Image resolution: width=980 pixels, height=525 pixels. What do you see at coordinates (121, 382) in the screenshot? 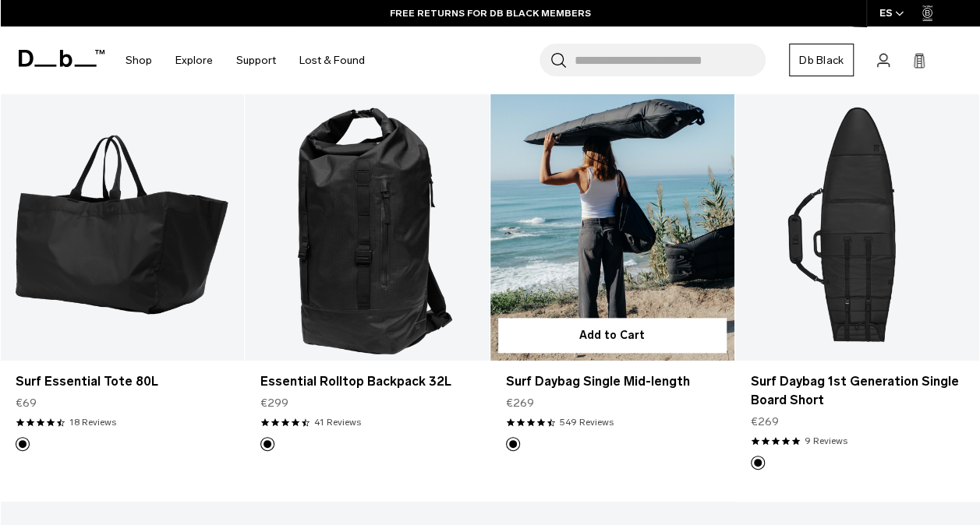
I see `a: Surf Essential Tote 80L` at bounding box center [121, 382].